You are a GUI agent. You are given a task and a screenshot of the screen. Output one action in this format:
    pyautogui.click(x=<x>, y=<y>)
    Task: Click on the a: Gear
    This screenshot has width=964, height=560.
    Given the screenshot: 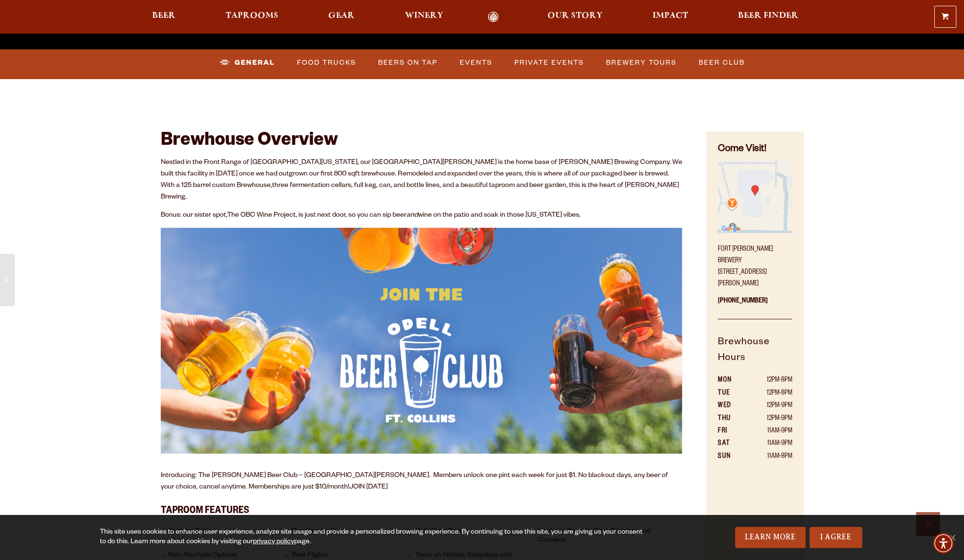 What is the action you would take?
    pyautogui.click(x=342, y=17)
    